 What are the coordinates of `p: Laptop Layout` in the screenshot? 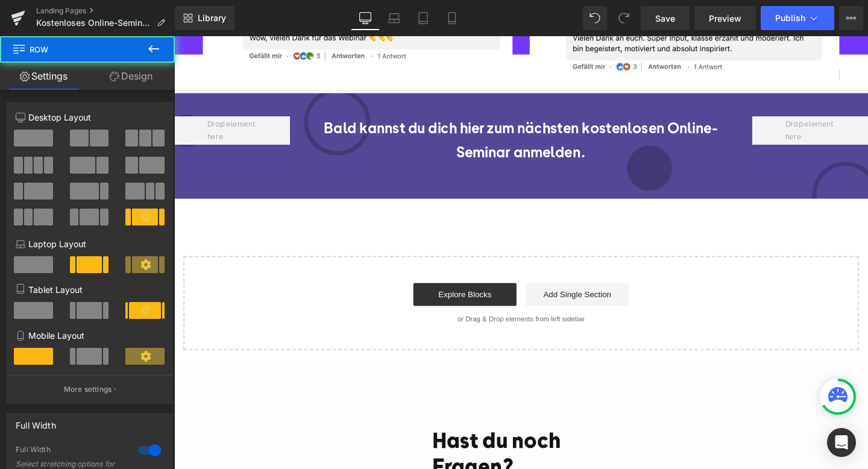 It's located at (90, 244).